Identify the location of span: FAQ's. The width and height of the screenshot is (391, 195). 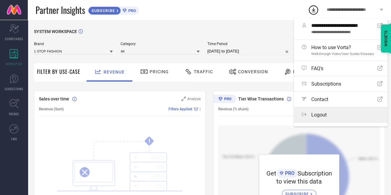
(317, 68).